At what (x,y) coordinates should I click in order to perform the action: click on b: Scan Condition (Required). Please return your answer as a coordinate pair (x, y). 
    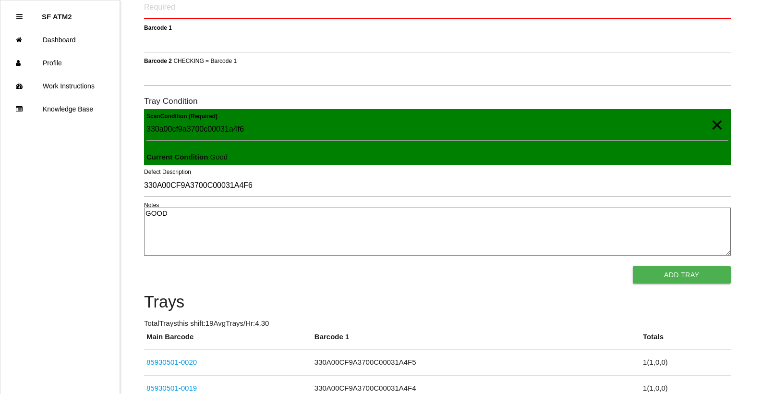
    Looking at the image, I should click on (182, 116).